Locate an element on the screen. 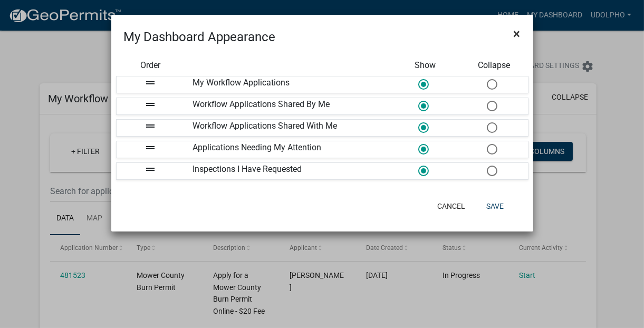 This screenshot has width=644, height=328. button: Cancel is located at coordinates (451, 206).